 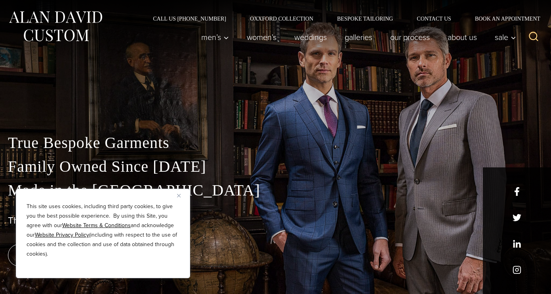 What do you see at coordinates (182, 196) in the screenshot?
I see `button: Close` at bounding box center [182, 196].